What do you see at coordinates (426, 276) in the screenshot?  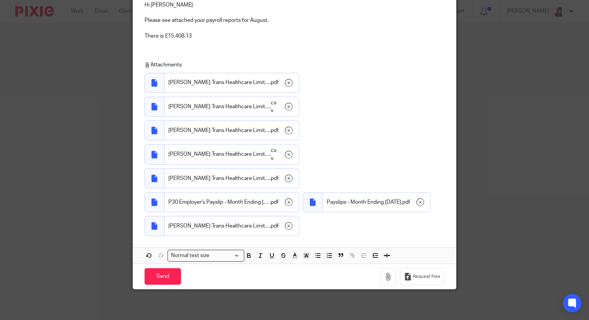 I see `span: Request files` at bounding box center [426, 276].